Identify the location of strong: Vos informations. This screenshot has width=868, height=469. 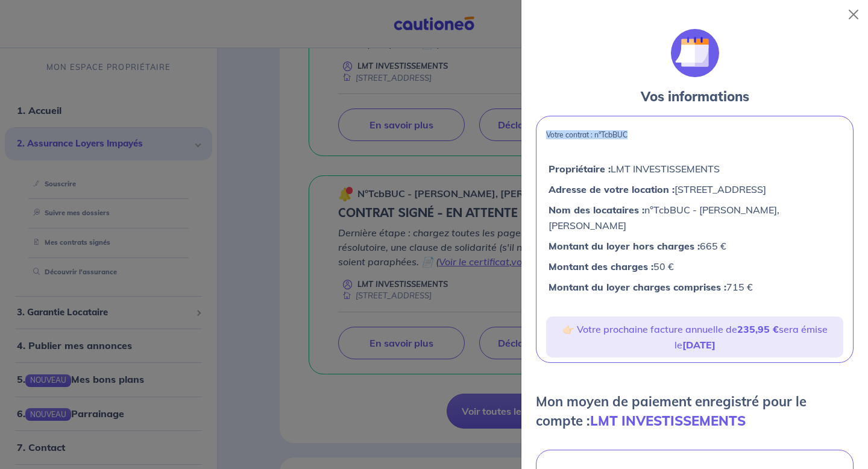
(695, 96).